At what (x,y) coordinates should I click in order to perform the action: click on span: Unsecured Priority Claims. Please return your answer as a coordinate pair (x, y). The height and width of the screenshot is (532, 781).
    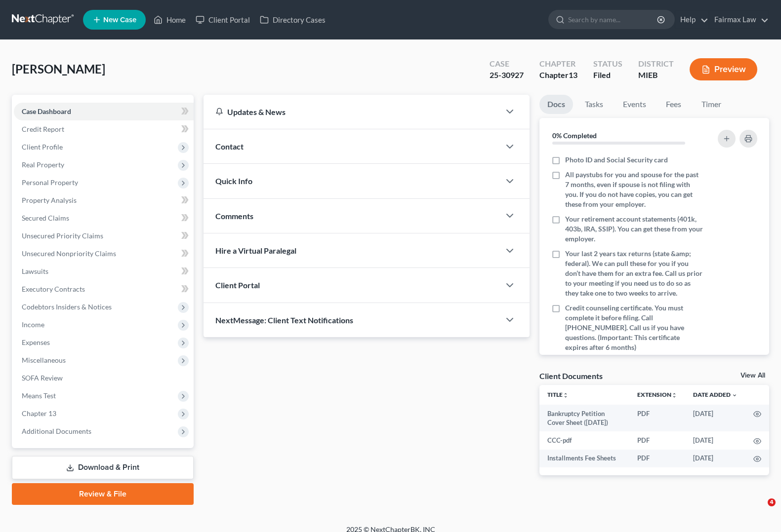
    Looking at the image, I should click on (62, 235).